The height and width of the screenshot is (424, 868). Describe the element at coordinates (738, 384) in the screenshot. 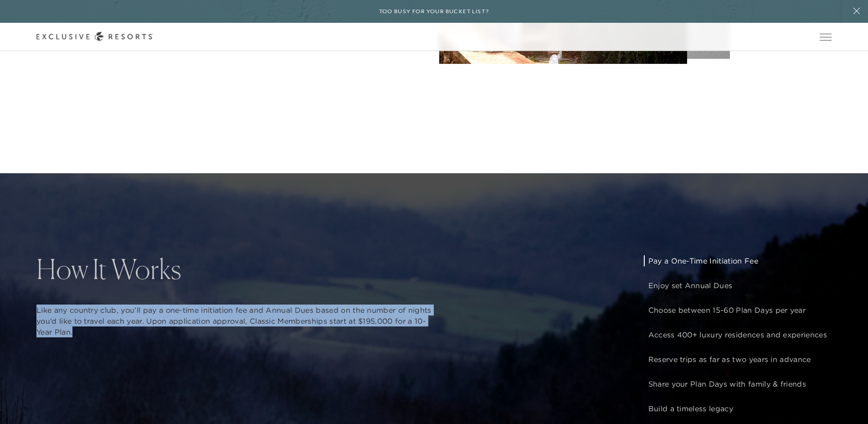

I see `p: Share your Plan Days with family & friends` at that location.